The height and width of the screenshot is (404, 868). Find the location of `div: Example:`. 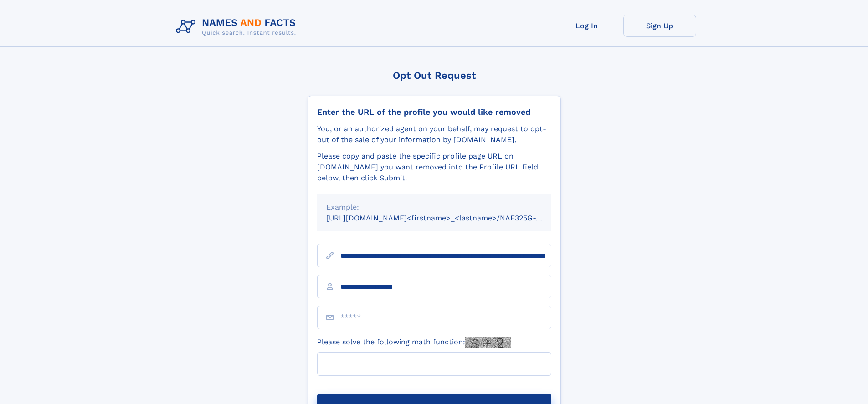

div: Example: is located at coordinates (434, 207).